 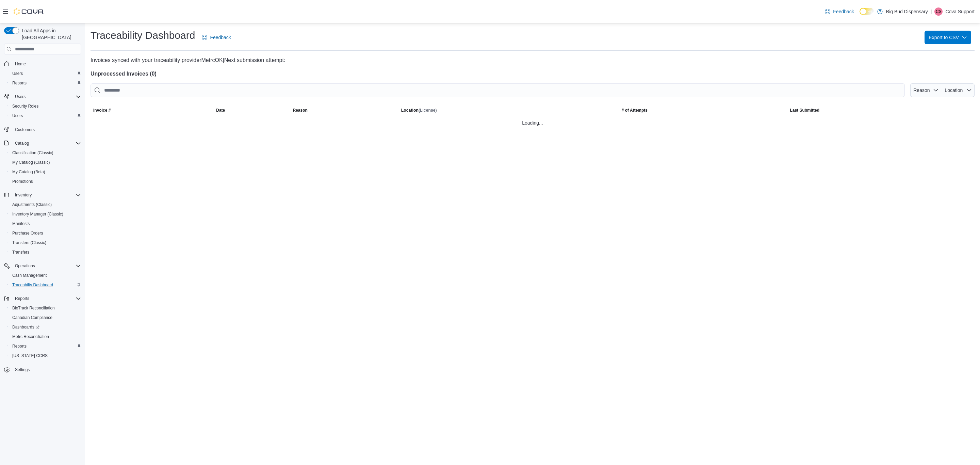 I want to click on button: Location, so click(x=957, y=90).